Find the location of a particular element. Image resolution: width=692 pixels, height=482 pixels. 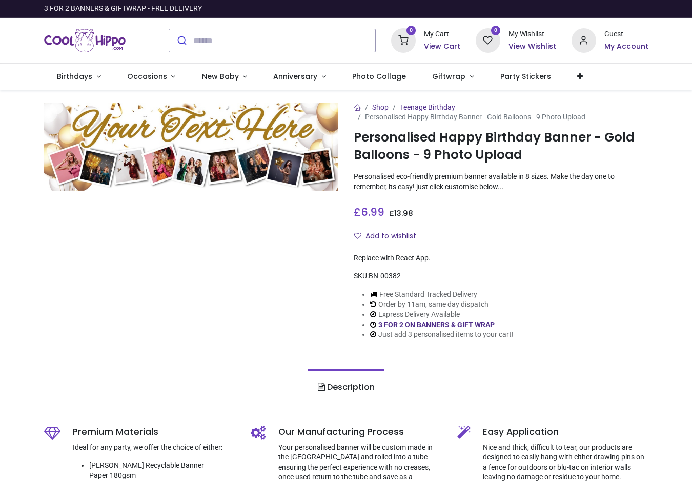

li: Just add 3 personalised items to your cart! is located at coordinates (442, 335).